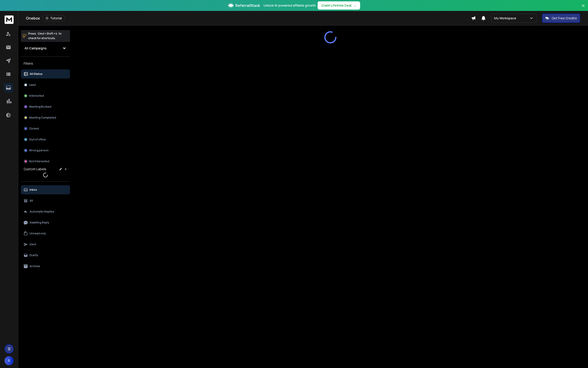 The width and height of the screenshot is (588, 368). Describe the element at coordinates (45, 36) in the screenshot. I see `p: Press to check for shortcuts.` at that location.